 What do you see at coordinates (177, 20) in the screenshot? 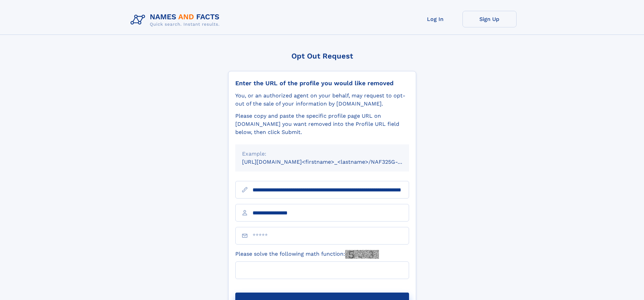
I see `img: Logo Names and Facts` at bounding box center [177, 20].